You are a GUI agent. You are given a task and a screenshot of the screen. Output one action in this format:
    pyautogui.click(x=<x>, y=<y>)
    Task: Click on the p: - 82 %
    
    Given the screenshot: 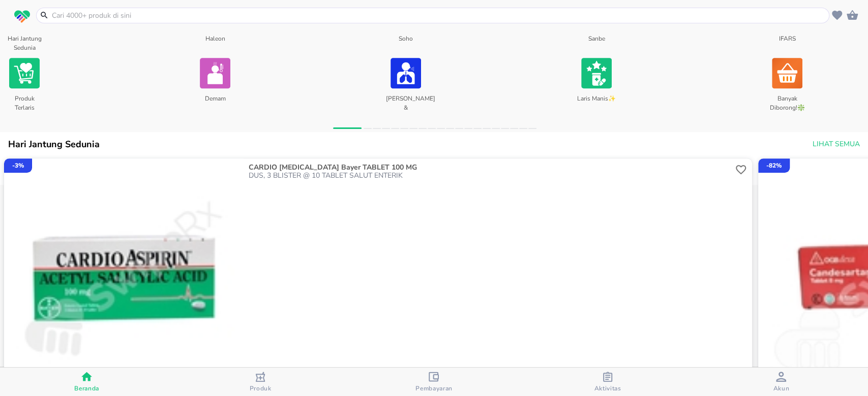 What is the action you would take?
    pyautogui.click(x=774, y=166)
    